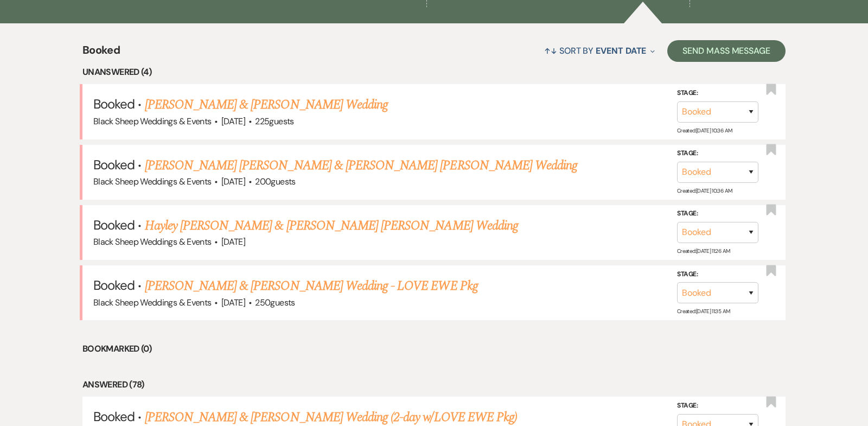 This screenshot has width=868, height=426. Describe the element at coordinates (727, 51) in the screenshot. I see `button: Send Mass Message` at that location.